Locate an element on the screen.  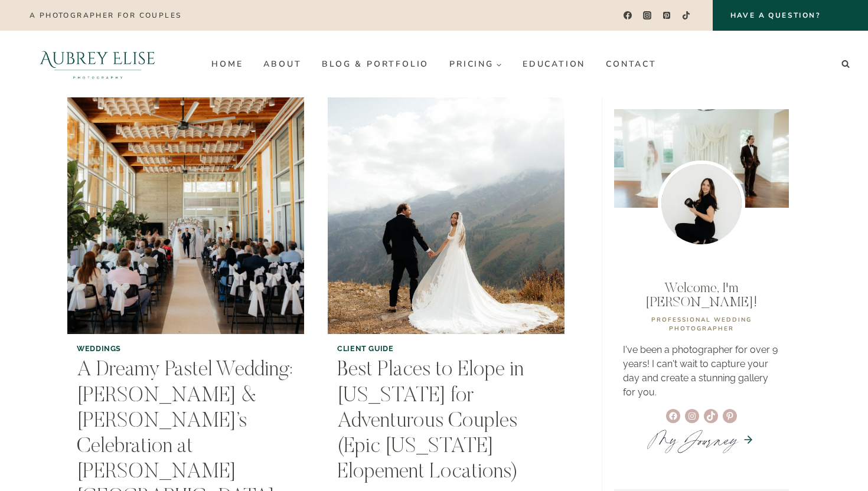
p: professional WEDDING PHOTOGRAPHER is located at coordinates (702, 324).